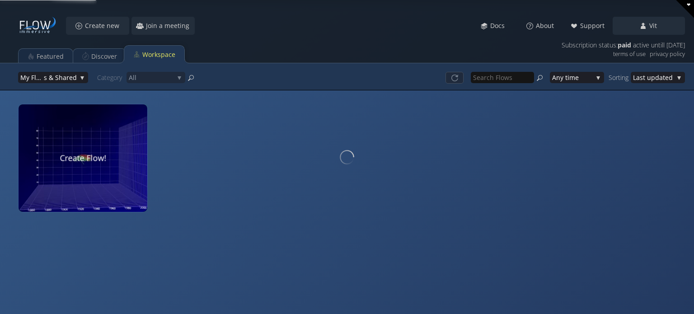 The width and height of the screenshot is (694, 314). Describe the element at coordinates (630, 54) in the screenshot. I see `a: terms of use` at that location.